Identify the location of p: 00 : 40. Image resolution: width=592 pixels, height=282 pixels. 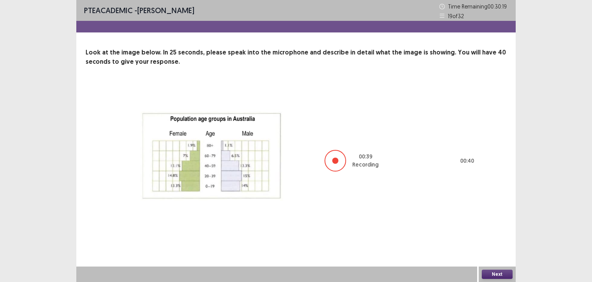
(467, 160).